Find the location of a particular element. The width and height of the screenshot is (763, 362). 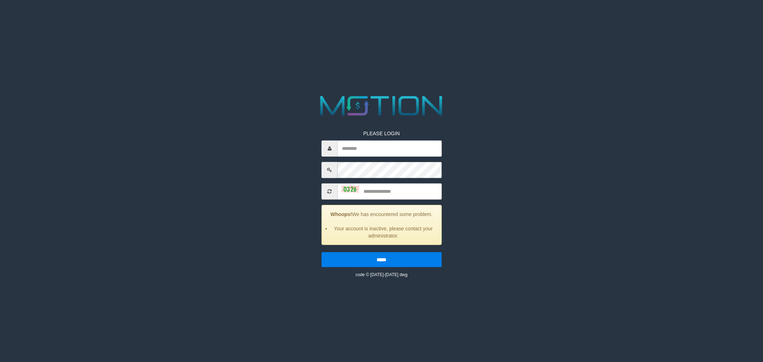

p: PLEASE LOGIN is located at coordinates (382, 133).